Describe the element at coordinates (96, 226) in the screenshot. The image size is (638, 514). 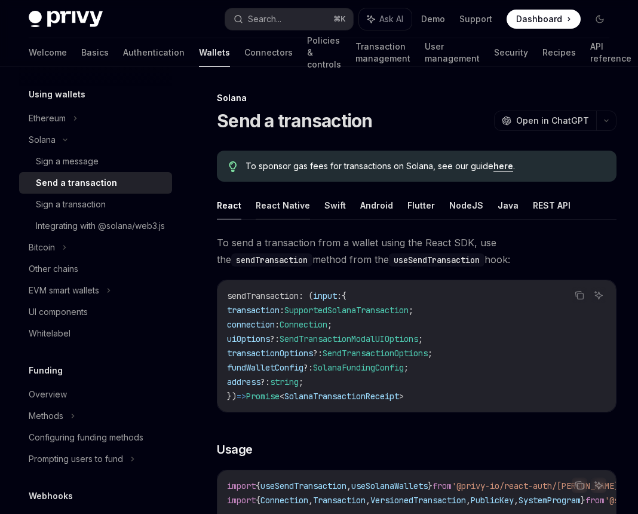
I see `a: Integrating with @solana/web3.js` at that location.